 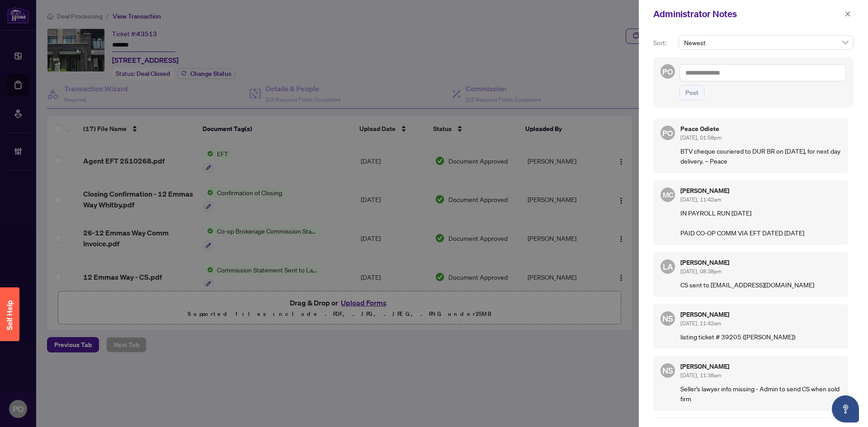 I want to click on button: Post, so click(x=692, y=92).